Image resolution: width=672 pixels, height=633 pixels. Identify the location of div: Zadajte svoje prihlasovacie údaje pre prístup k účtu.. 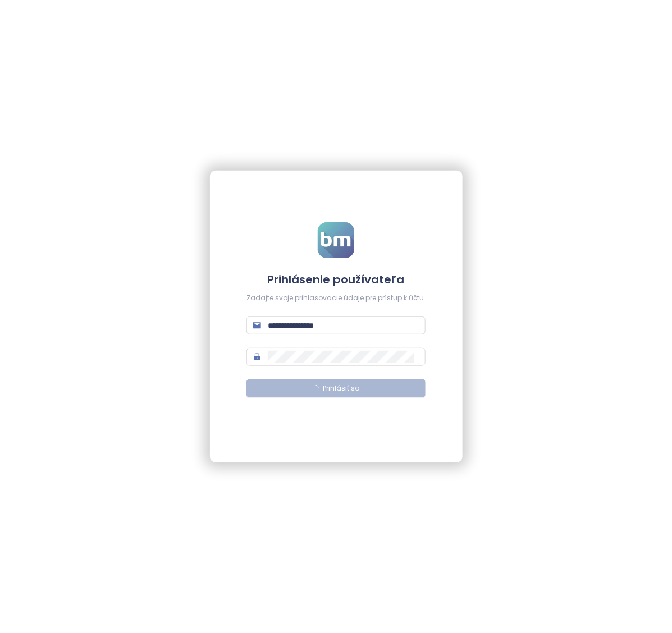
(335, 298).